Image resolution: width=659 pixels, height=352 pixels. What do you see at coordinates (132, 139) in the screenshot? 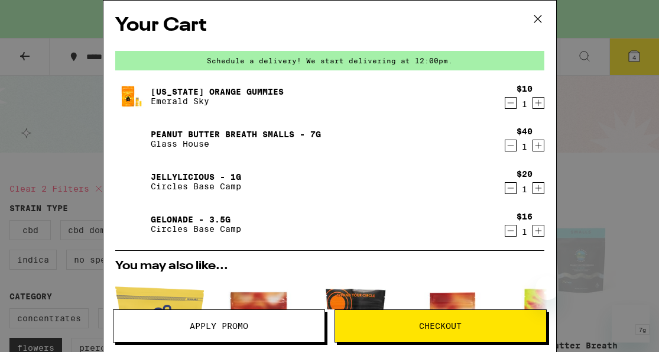
I see `img: Peanut Butter Breath Smalls - 7g` at bounding box center [132, 139].